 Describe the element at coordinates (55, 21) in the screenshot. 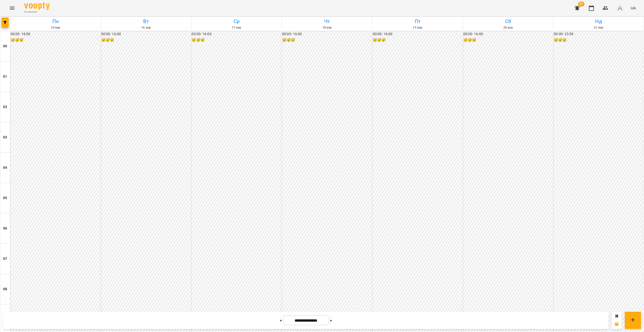

I see `h6: Пн` at that location.